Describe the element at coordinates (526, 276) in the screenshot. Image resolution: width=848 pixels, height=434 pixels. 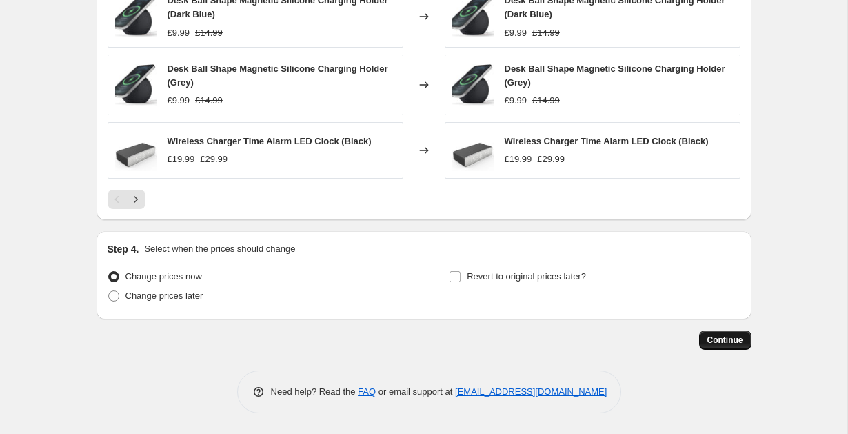
I see `span: Revert to original prices later?` at that location.